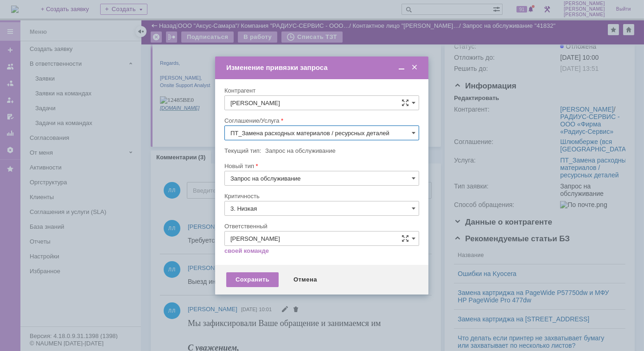  Describe the element at coordinates (301, 151) in the screenshot. I see `span: Запрос на обслуживание` at that location.